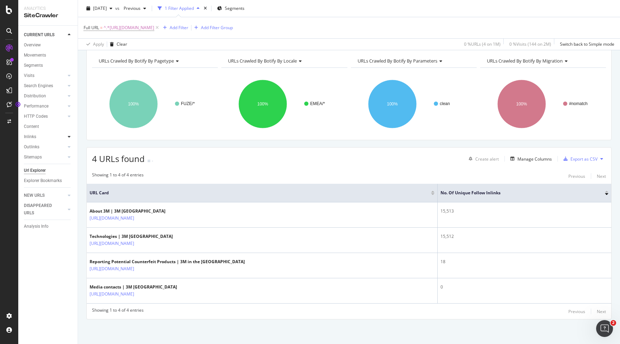 This screenshot has width=620, height=344. I want to click on div: 0 % Visits ( 144 on 2M ), so click(530, 44).